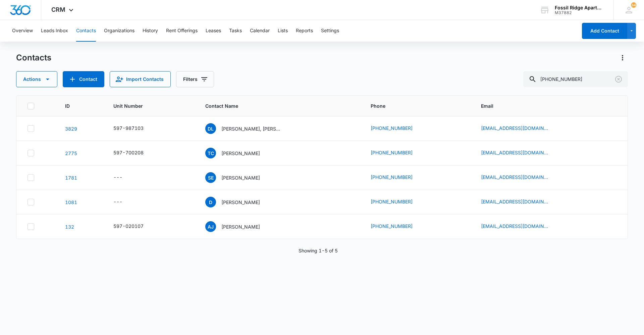  What do you see at coordinates (55, 31) in the screenshot?
I see `button: Leads Inbox` at bounding box center [55, 31].